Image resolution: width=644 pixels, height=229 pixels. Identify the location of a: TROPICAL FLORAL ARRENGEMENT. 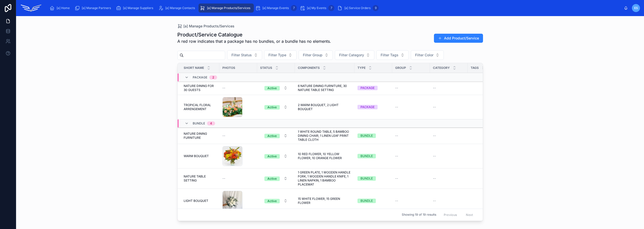
(200, 107).